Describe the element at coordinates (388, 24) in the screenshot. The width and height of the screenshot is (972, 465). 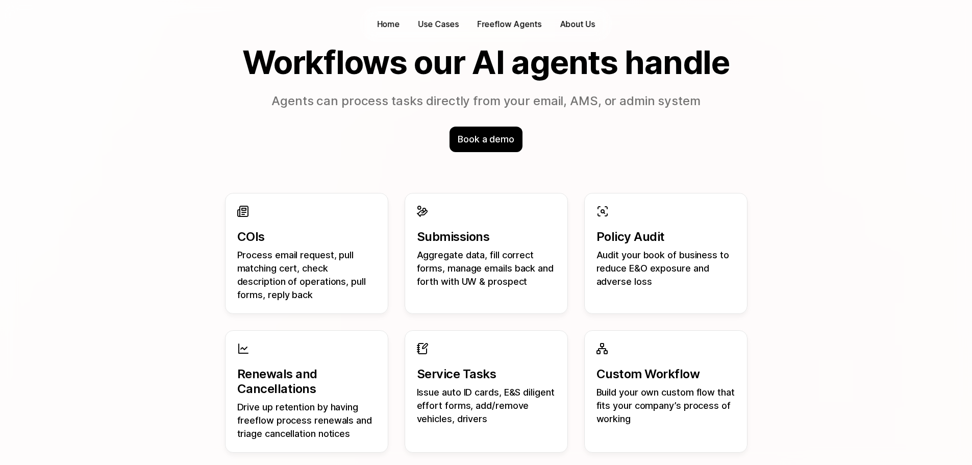
I see `p: Home` at that location.